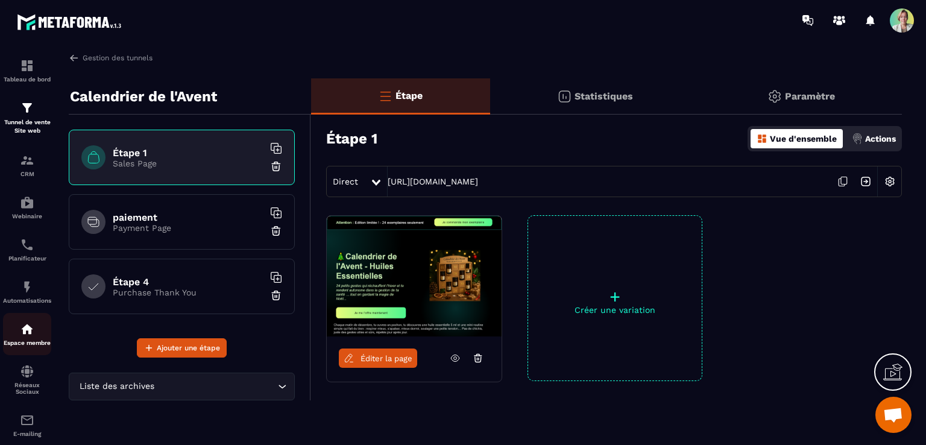 Image resolution: width=926 pixels, height=445 pixels. What do you see at coordinates (564, 96) in the screenshot?
I see `img: stats.20deebd0.svg` at bounding box center [564, 96].